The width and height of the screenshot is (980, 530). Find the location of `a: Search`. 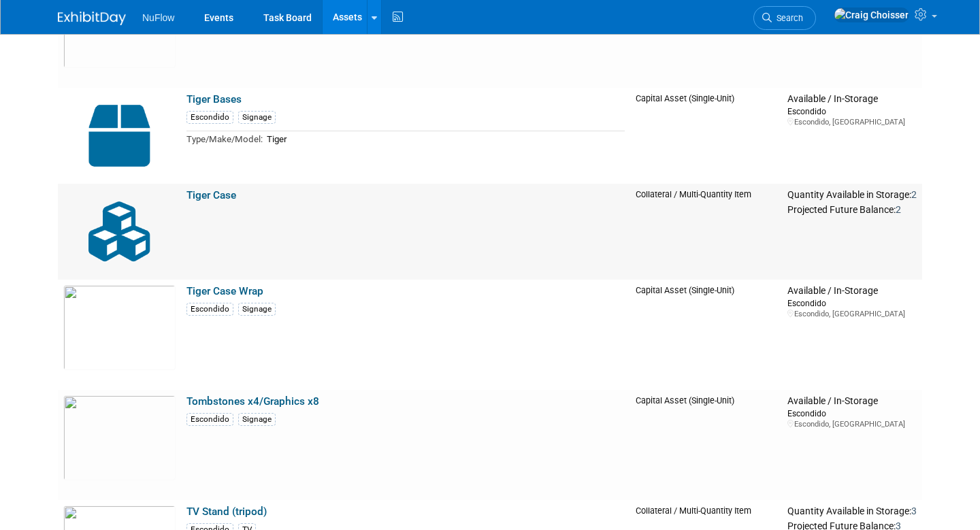

a: Search is located at coordinates (785, 17).